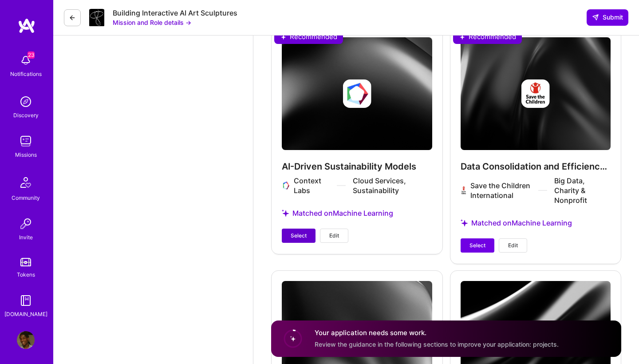 Image resolution: width=639 pixels, height=364 pixels. I want to click on img: bell, so click(26, 61).